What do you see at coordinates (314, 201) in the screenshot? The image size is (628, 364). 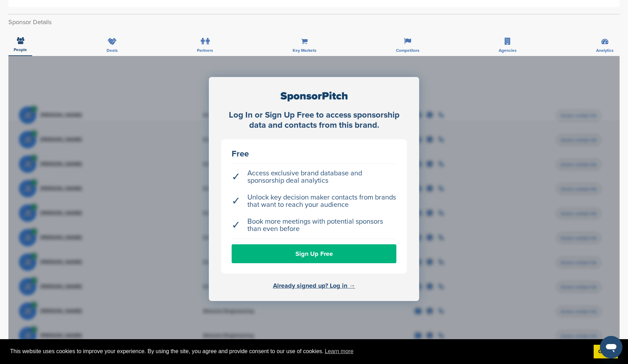 I see `li: Unlock key decision maker contacts from brands that want to reach your audience` at bounding box center [314, 201].